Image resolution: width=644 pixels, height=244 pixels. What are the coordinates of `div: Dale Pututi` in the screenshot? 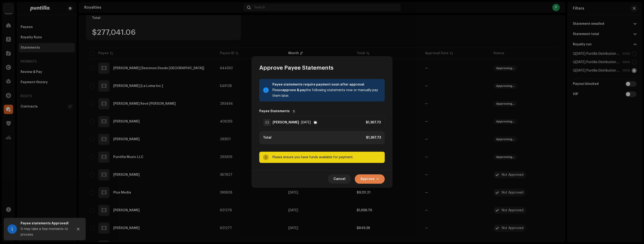 It's located at (286, 123).